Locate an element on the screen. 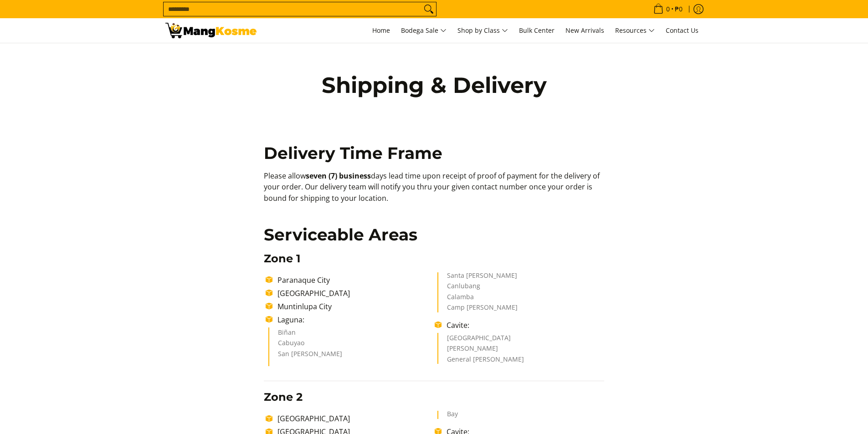  li: Muntinlupa City is located at coordinates (354, 306).